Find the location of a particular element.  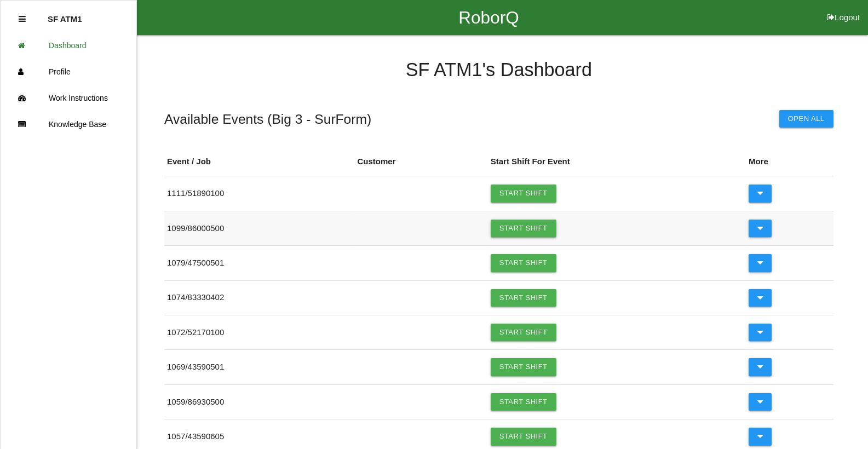

td: 1074 / 83330402 is located at coordinates (259, 297).